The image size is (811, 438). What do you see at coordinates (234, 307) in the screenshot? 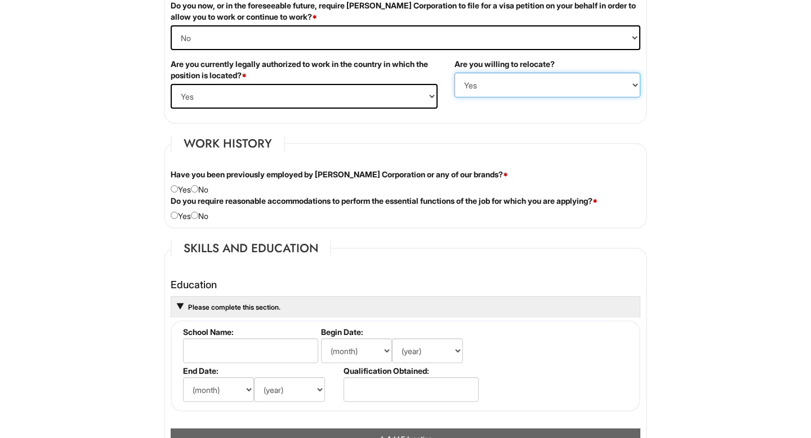
I see `a: Please complete this section.` at bounding box center [234, 307].